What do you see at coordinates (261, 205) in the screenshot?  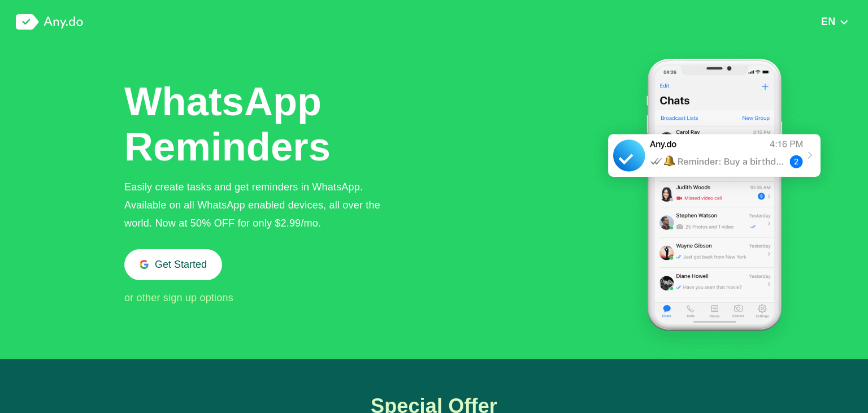 I see `div: Easily create tasks and get reminders in WhatsApp. Available on all WhatsApp enabled devices, all...` at bounding box center [261, 205].